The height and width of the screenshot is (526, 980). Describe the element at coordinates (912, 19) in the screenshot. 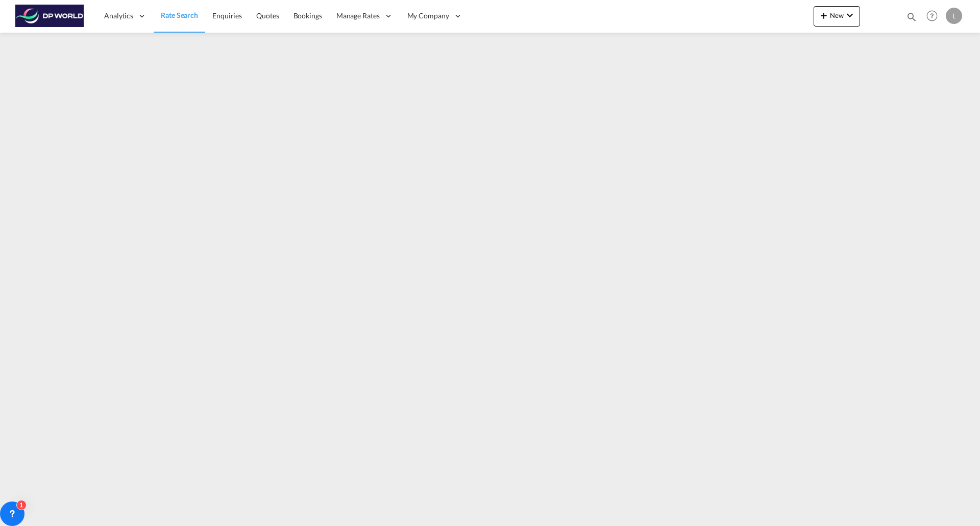

I see `div: icon-magnify` at that location.